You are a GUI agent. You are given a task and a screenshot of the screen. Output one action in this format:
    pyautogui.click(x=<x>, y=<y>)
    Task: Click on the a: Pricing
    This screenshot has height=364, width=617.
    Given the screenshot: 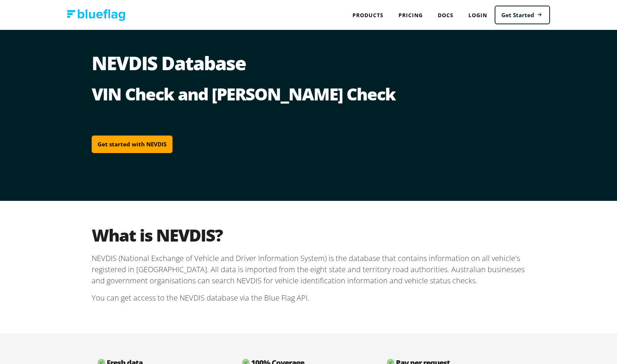 What is the action you would take?
    pyautogui.click(x=410, y=15)
    